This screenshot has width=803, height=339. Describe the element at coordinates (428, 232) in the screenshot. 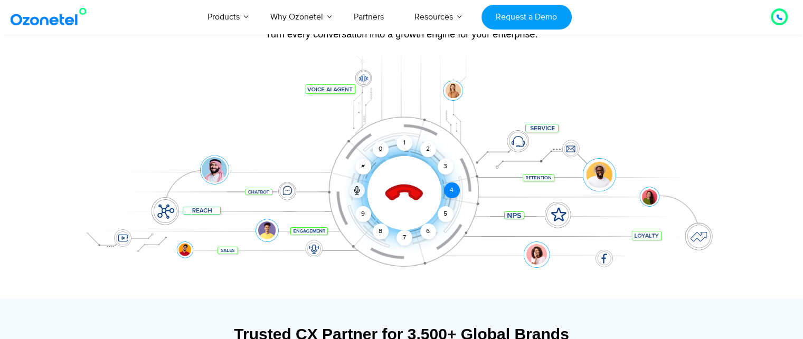

I see `div: 6` at that location.